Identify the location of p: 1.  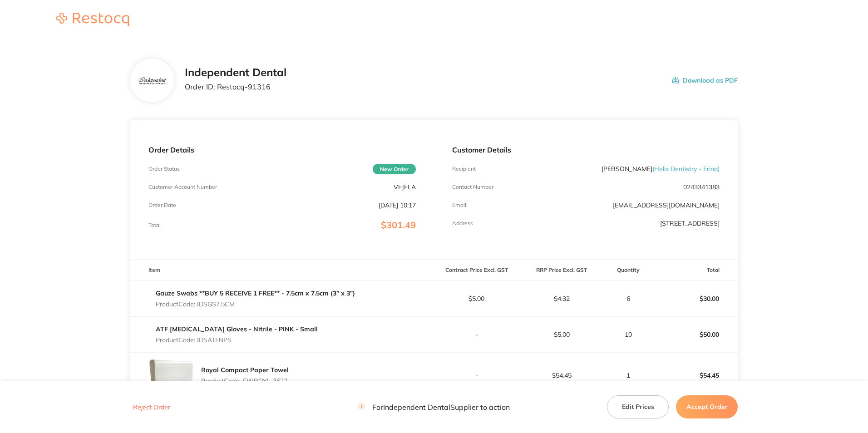
(628, 376).